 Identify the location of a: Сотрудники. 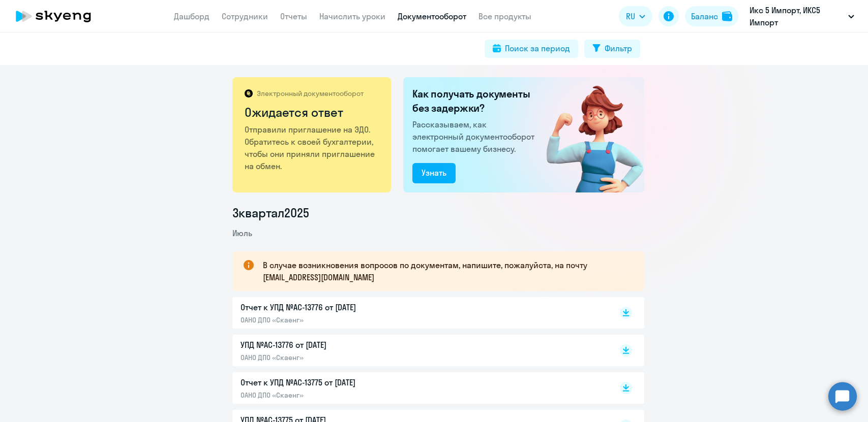
(245, 17).